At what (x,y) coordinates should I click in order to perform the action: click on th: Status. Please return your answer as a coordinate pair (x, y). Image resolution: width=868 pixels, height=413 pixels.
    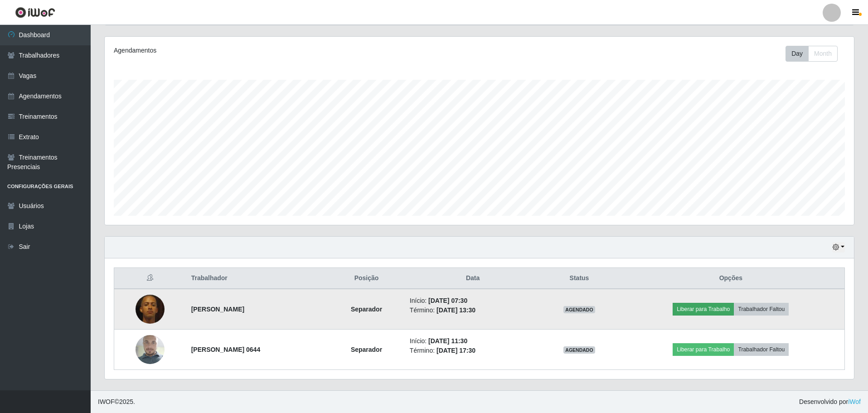
    Looking at the image, I should click on (579, 279).